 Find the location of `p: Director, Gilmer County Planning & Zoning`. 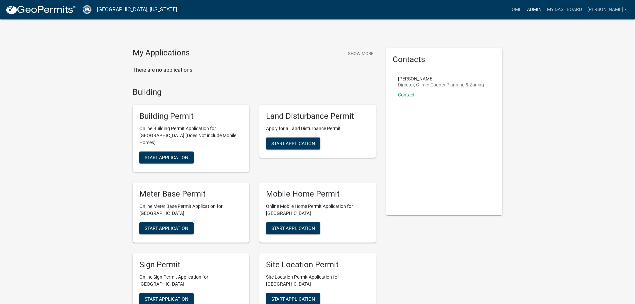

p: Director, Gilmer County Planning & Zoning is located at coordinates (441, 85).